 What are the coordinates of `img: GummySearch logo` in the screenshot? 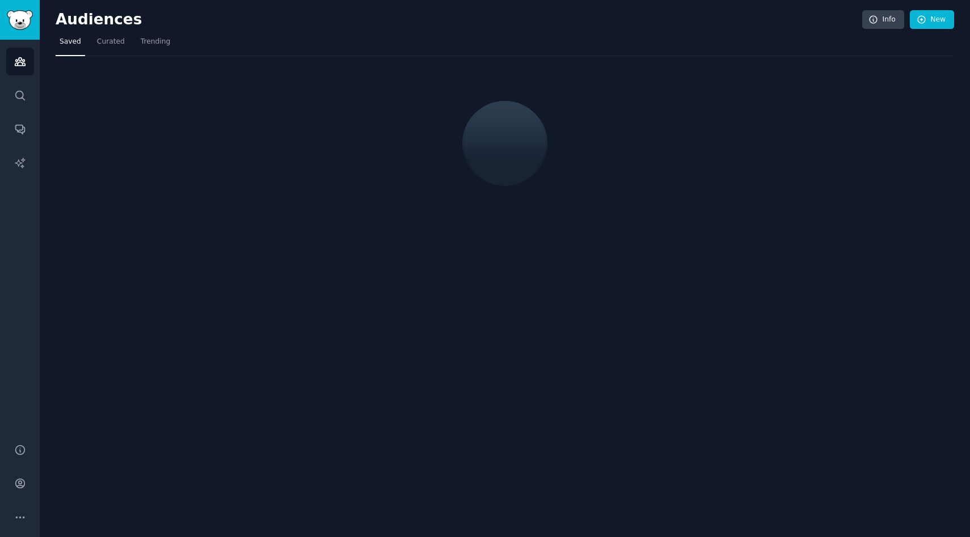 It's located at (20, 20).